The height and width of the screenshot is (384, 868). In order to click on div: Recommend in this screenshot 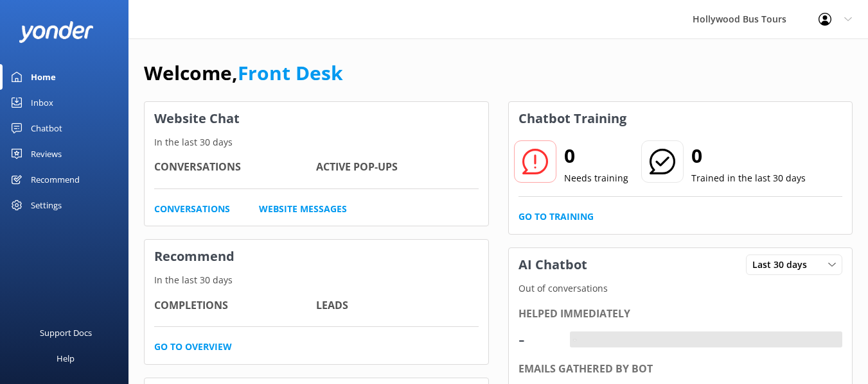, I will do `click(55, 180)`.